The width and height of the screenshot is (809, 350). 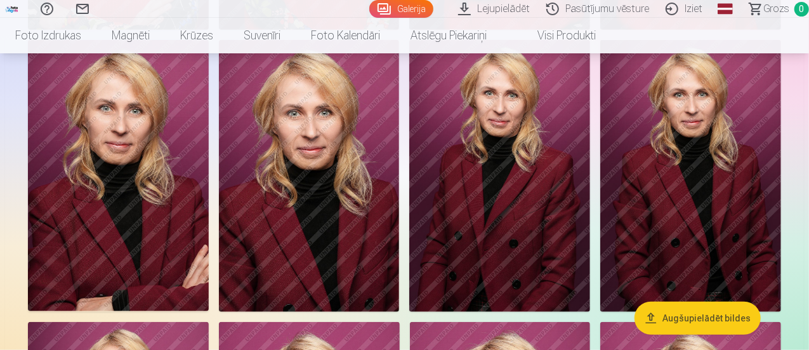 What do you see at coordinates (776, 9) in the screenshot?
I see `span: Grozs` at bounding box center [776, 9].